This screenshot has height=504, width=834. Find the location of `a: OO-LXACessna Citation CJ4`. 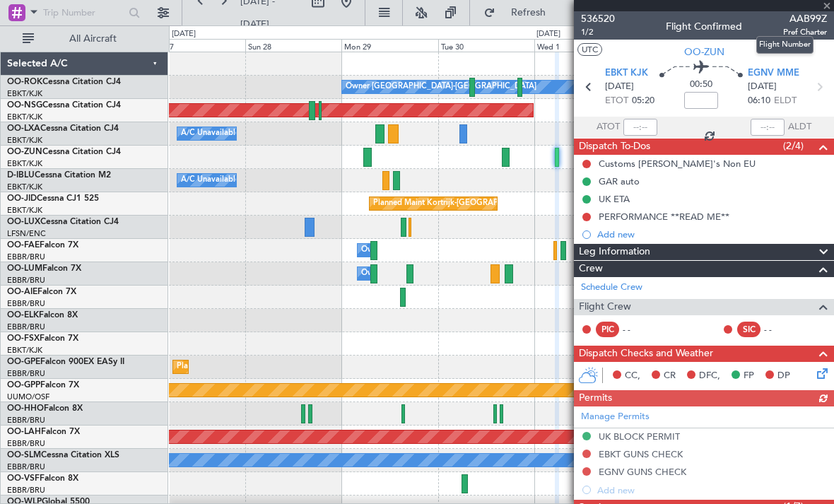

a: OO-LXACessna Citation CJ4 is located at coordinates (63, 129).